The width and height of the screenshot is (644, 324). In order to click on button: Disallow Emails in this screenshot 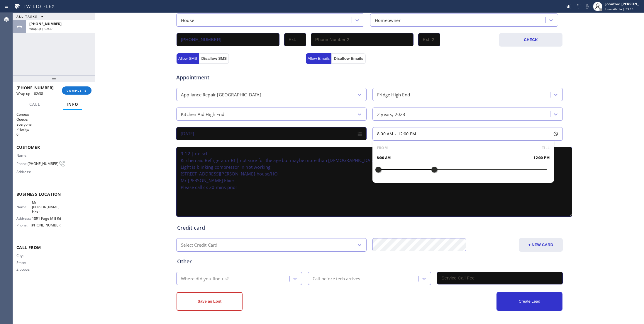, I will do `click(348, 59)`.